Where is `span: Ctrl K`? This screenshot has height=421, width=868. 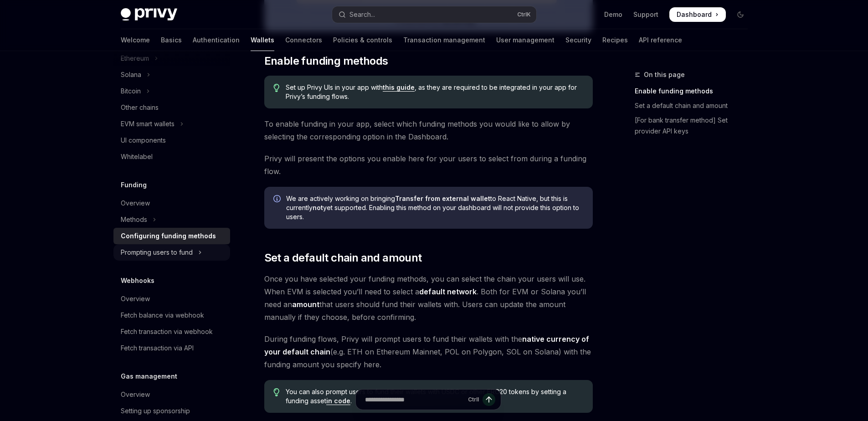 span: Ctrl K is located at coordinates (524, 15).